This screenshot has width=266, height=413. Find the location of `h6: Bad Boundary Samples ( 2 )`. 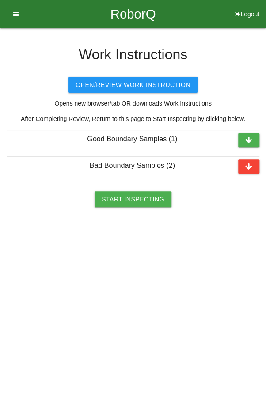

h6: Bad Boundary Samples ( 2 ) is located at coordinates (143, 166).